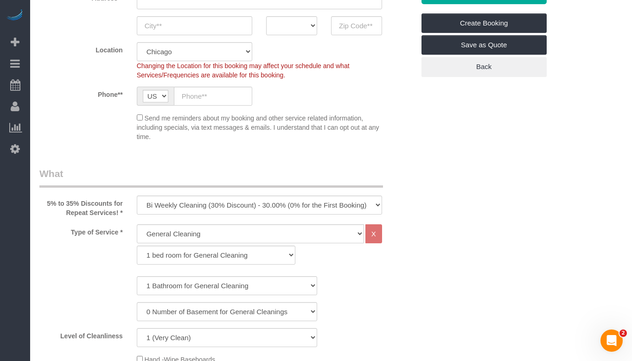 This screenshot has height=361, width=632. Describe the element at coordinates (81, 230) in the screenshot. I see `label: Type of Service *` at that location.